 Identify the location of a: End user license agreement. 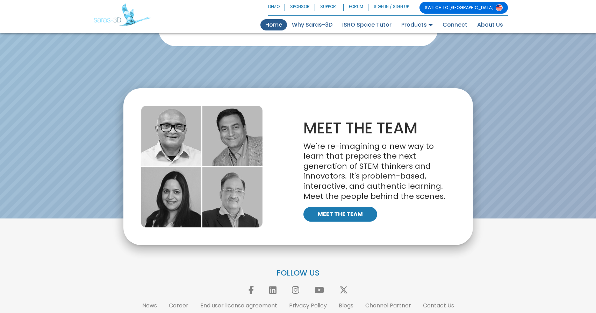
(239, 305).